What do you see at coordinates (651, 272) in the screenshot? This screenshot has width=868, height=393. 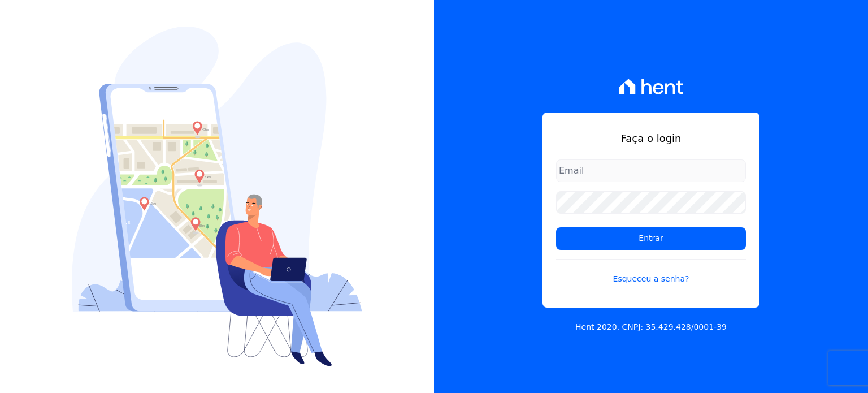 I see `a: Esqueceu a senha?` at bounding box center [651, 272].